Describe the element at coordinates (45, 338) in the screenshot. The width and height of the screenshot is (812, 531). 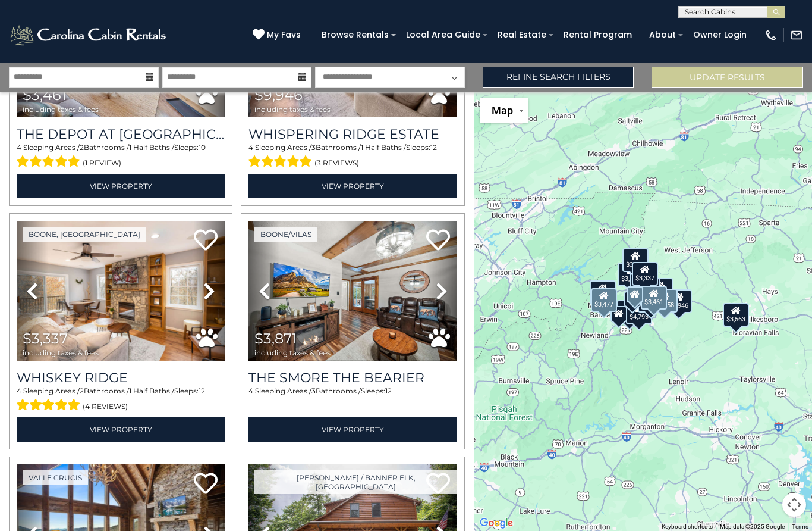
I see `span: $3,337` at that location.